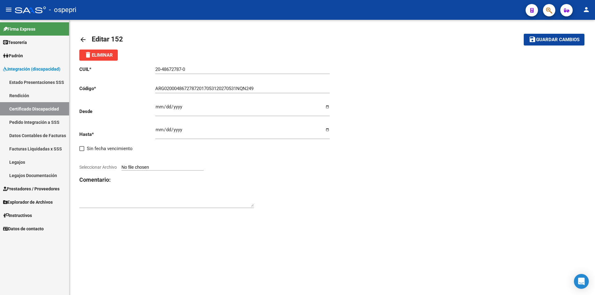  Describe the element at coordinates (581, 282) in the screenshot. I see `div: Open Intercom Messenger` at that location.